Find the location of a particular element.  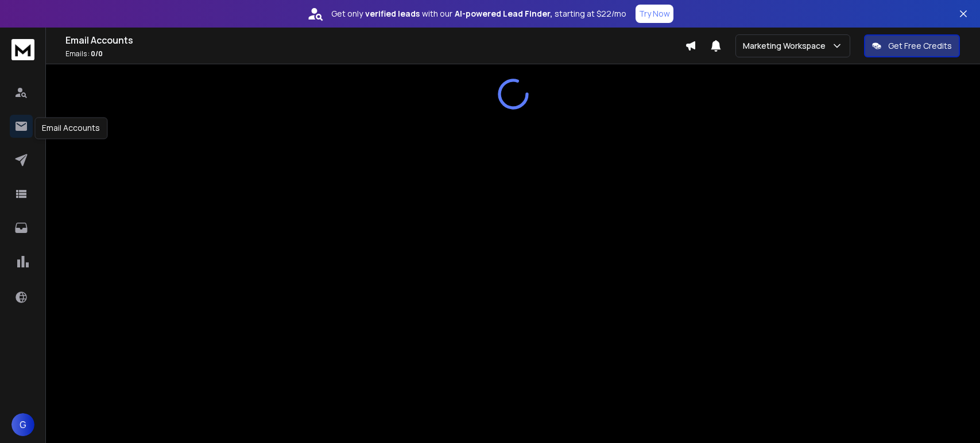

p: Try Now is located at coordinates (655, 14).